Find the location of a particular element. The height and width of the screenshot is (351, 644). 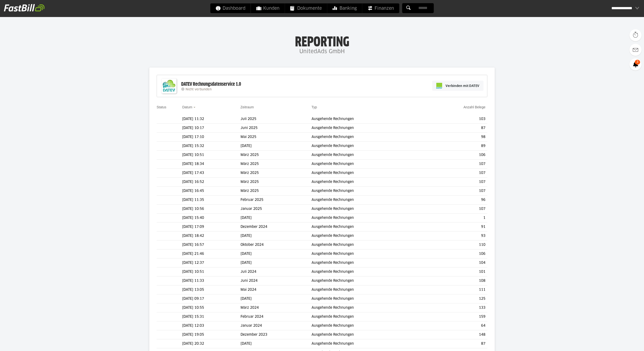

div: DATEV Rechnungsdatenservice 1.0 is located at coordinates (211, 84).